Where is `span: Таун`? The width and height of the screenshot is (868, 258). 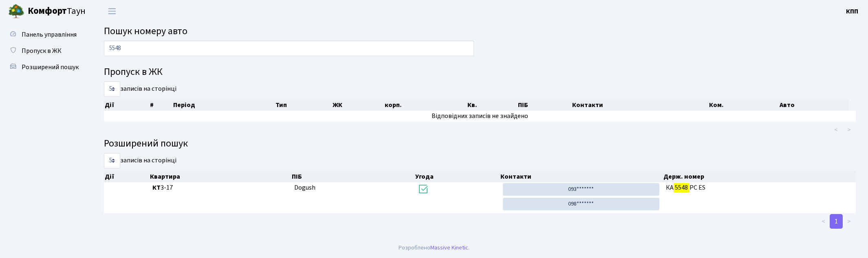
span: Таун is located at coordinates (56, 11).